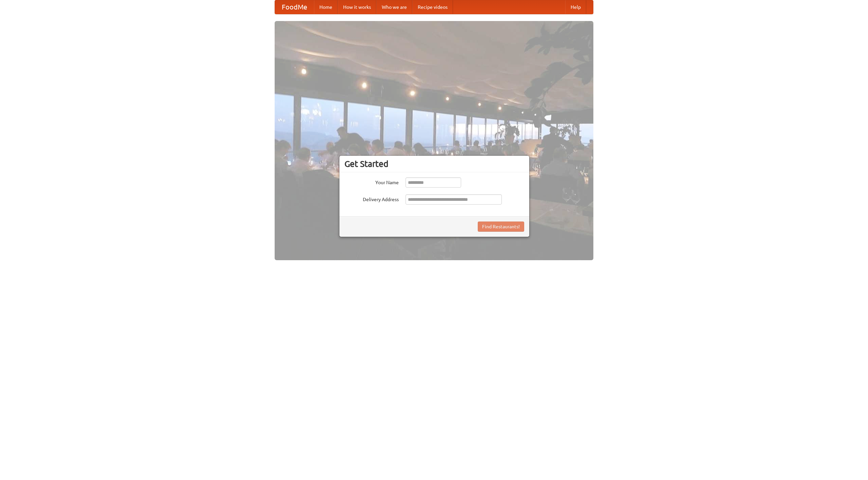 The height and width of the screenshot is (480, 868). I want to click on a: Who we are, so click(394, 7).